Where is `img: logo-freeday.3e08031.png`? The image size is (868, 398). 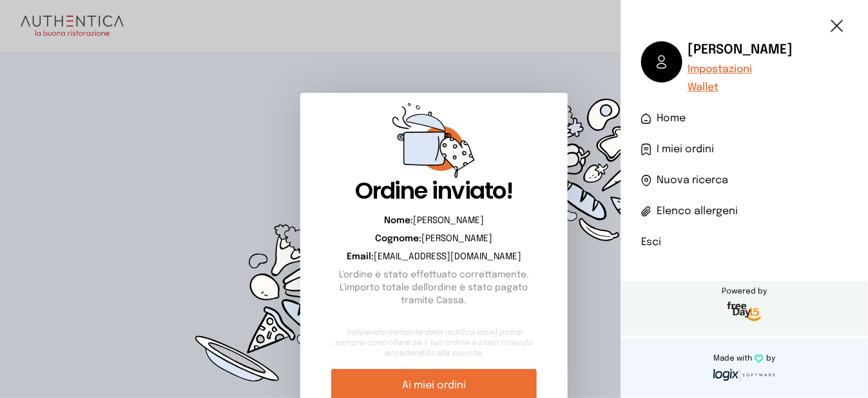
img: logo-freeday.3e08031.png is located at coordinates (744, 312).